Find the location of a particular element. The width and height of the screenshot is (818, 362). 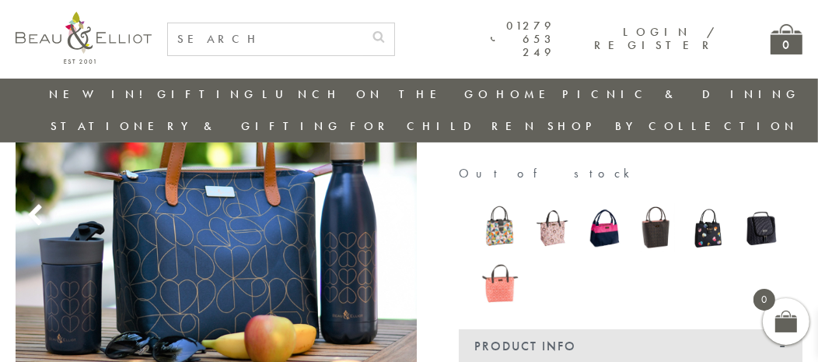

a: Insulated 7L Luxury Lunch Bag is located at coordinates (500, 281).